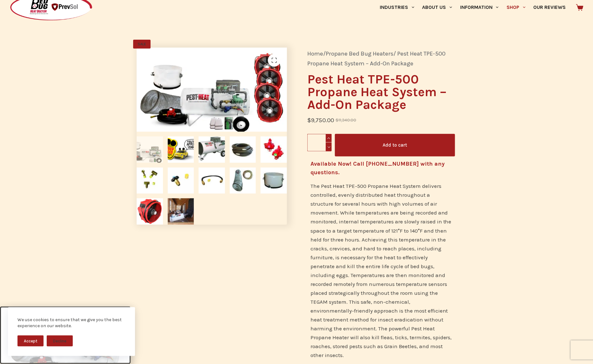 The width and height of the screenshot is (593, 364). What do you see at coordinates (346, 120) in the screenshot?
I see `bdi: 11,340.00` at bounding box center [346, 120].